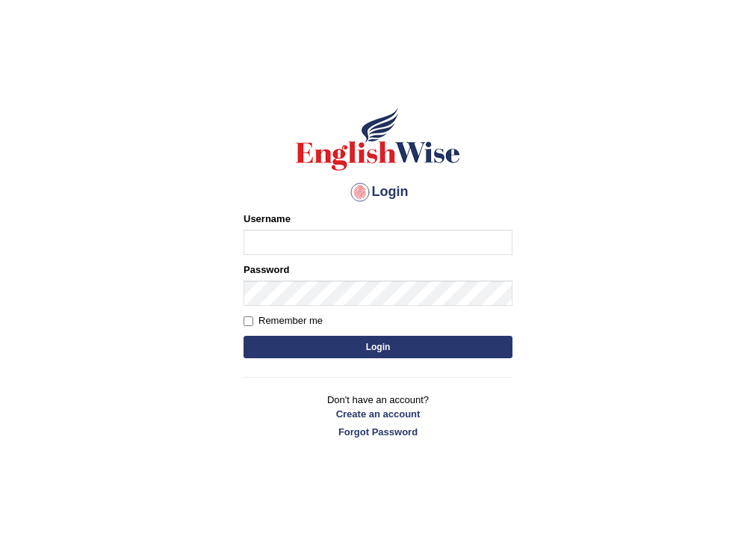  What do you see at coordinates (248, 321) in the screenshot?
I see `input: Remember me` at bounding box center [248, 321].